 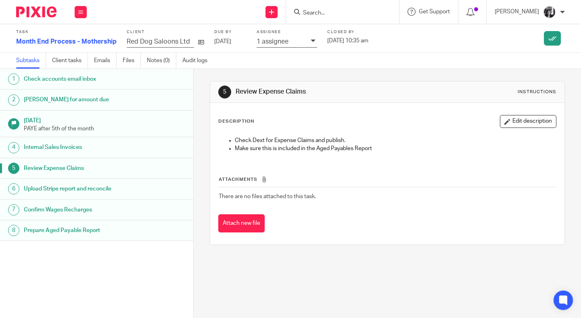 I want to click on a: Emails, so click(x=105, y=61).